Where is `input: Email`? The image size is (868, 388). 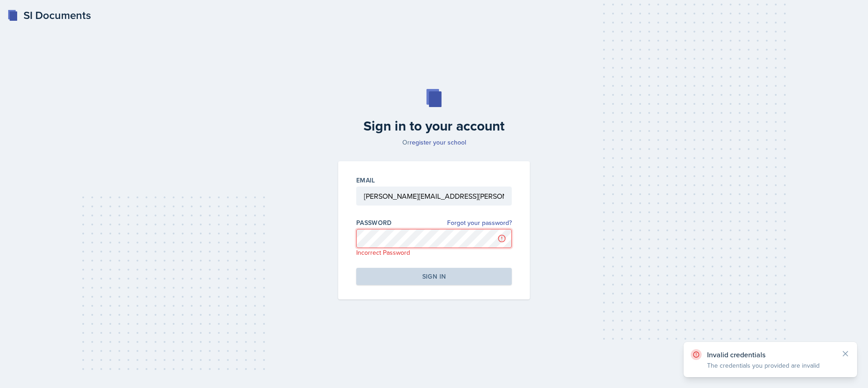 input: Email is located at coordinates (434, 196).